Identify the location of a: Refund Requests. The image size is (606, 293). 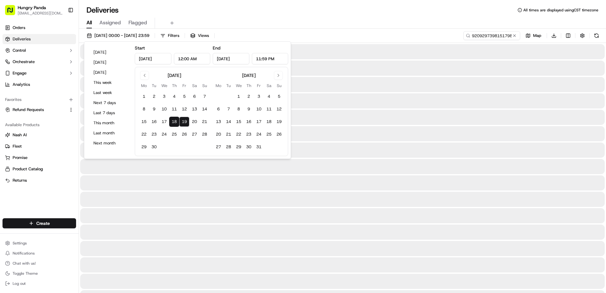
(35, 110).